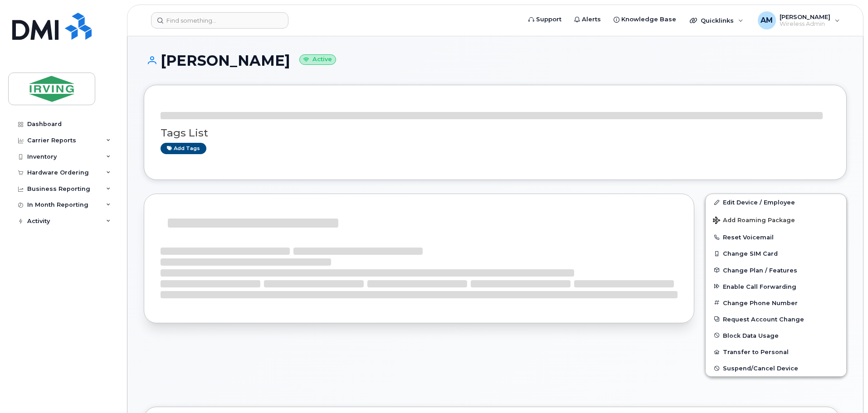 The image size is (868, 413). I want to click on button: Suspend/Cancel Device, so click(776, 368).